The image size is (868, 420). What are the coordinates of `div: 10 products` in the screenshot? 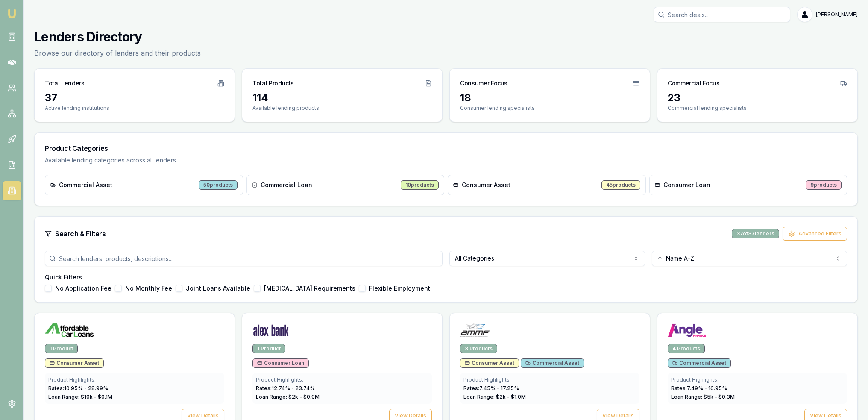 It's located at (420, 185).